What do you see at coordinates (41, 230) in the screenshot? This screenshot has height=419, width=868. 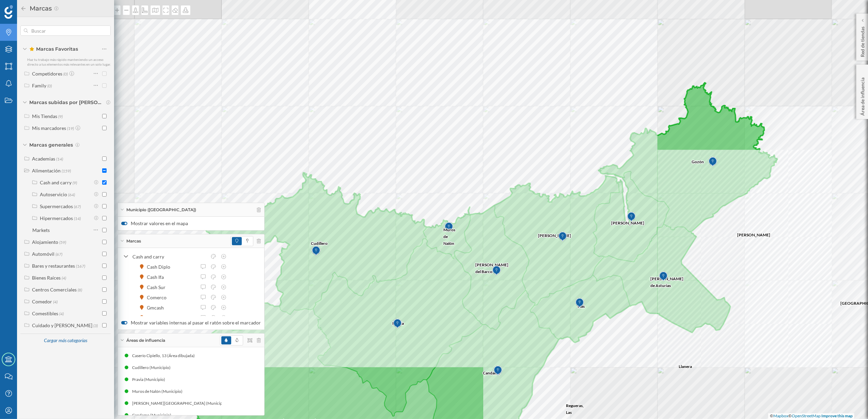 I see `div: Markets` at bounding box center [41, 230].